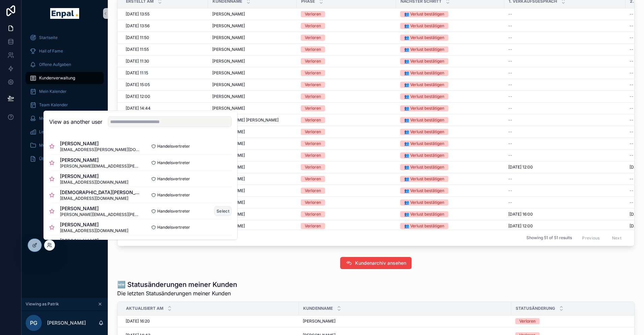 Image resolution: width=644 pixels, height=335 pixels. I want to click on span: Muster-Dokumente, so click(58, 146).